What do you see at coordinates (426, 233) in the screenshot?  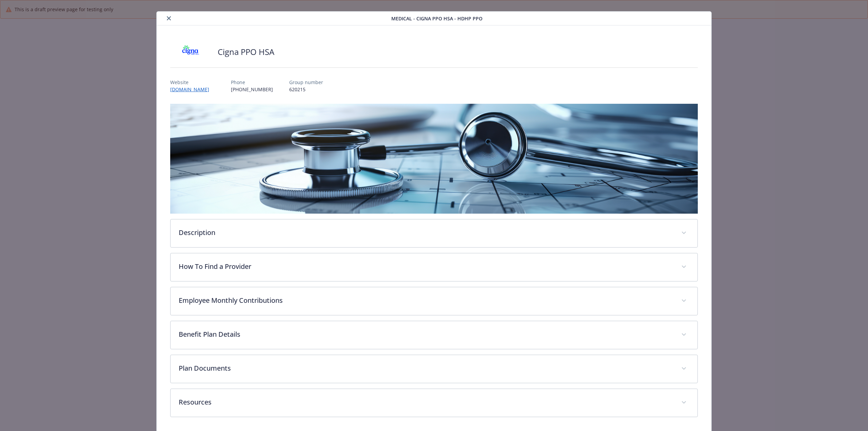 I see `p: Description` at bounding box center [426, 233].